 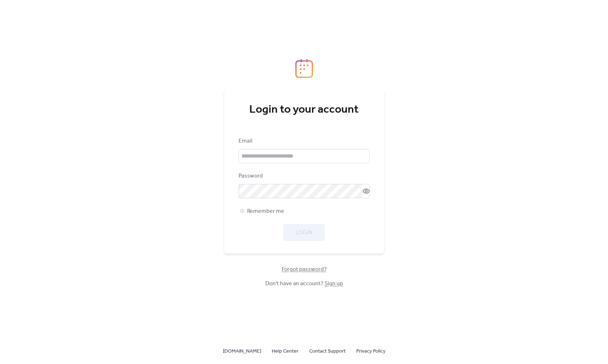 What do you see at coordinates (371, 351) in the screenshot?
I see `span: Privacy Policy` at bounding box center [371, 351].